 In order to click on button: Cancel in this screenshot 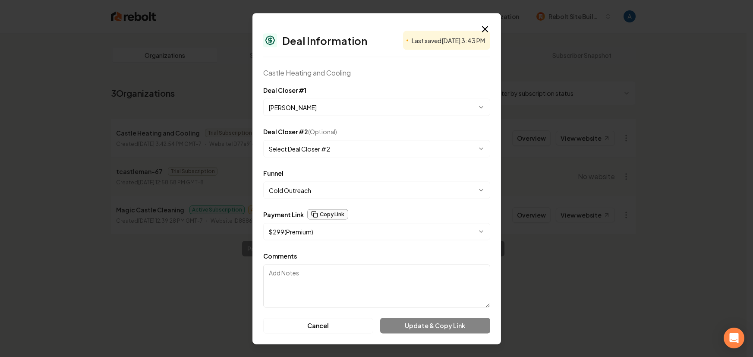, I will do `click(319, 325)`.